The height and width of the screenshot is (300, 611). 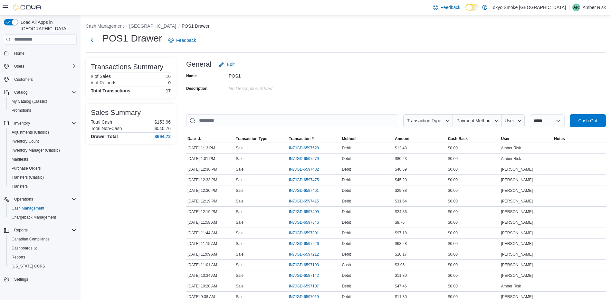 I want to click on p: 0, so click(x=169, y=83).